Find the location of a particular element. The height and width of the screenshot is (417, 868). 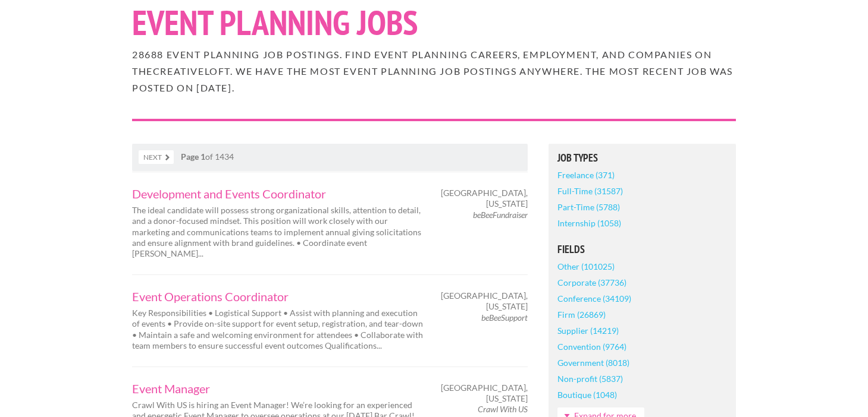

h5: Job Types is located at coordinates (642, 158).